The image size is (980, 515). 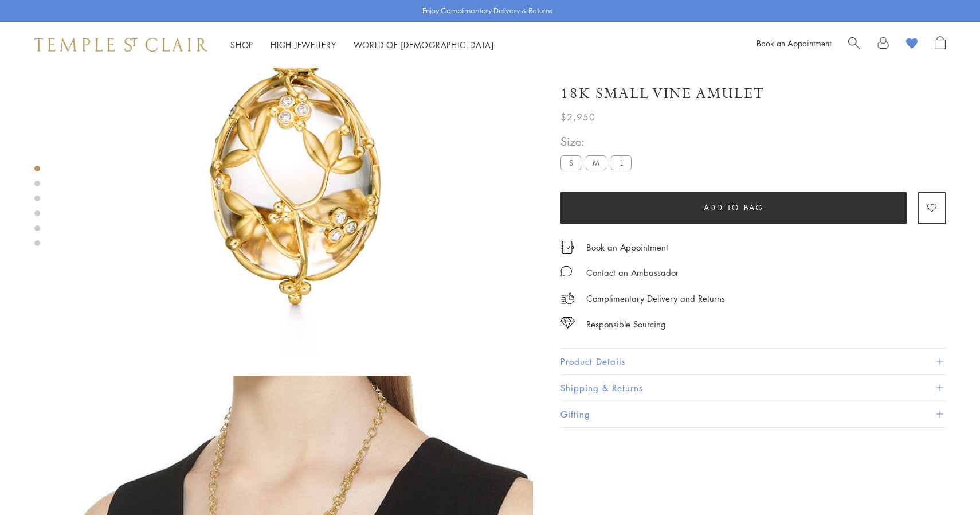 What do you see at coordinates (940, 45) in the screenshot?
I see `a: Open Shopping Bag` at bounding box center [940, 45].